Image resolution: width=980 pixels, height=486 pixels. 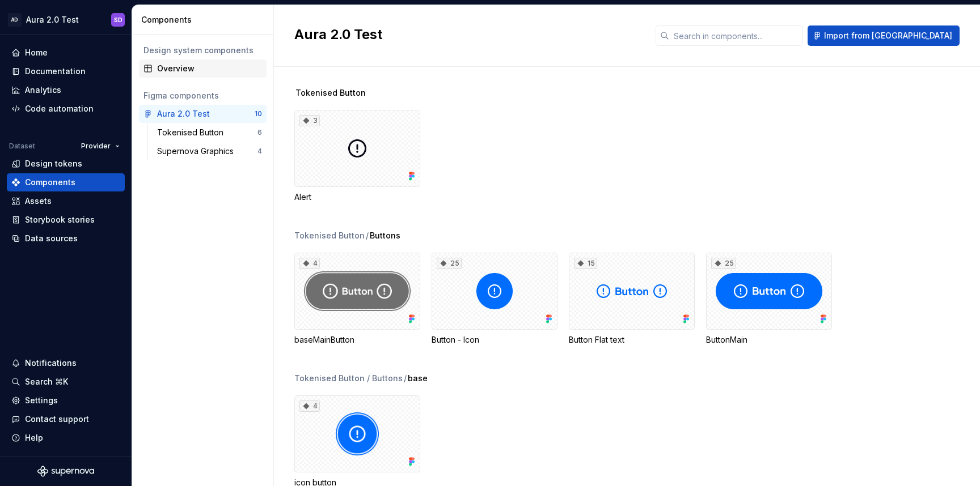 What do you see at coordinates (210, 69) in the screenshot?
I see `div: Overview` at bounding box center [210, 69].